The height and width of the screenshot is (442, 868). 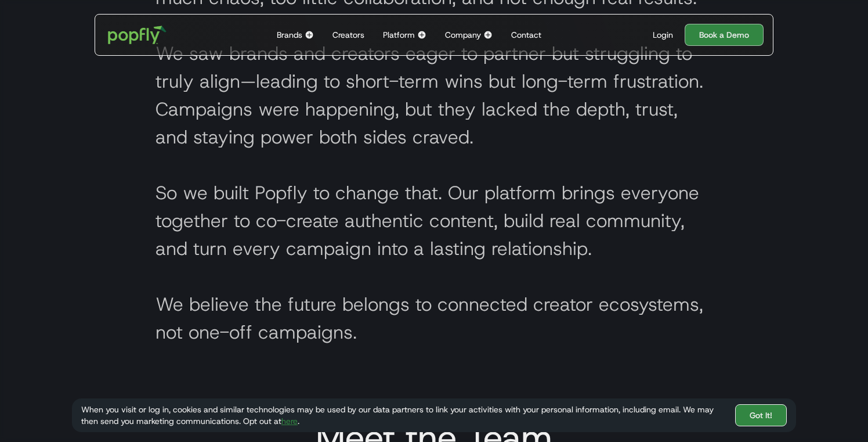 What do you see at coordinates (761, 415) in the screenshot?
I see `a: Got It!` at bounding box center [761, 415].